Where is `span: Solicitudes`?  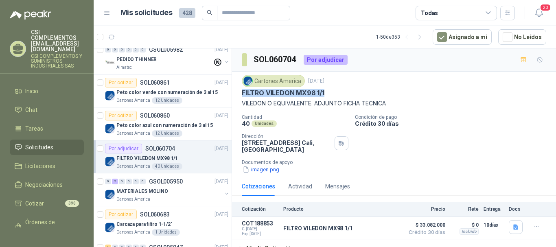
span: Solicitudes is located at coordinates (39, 147).